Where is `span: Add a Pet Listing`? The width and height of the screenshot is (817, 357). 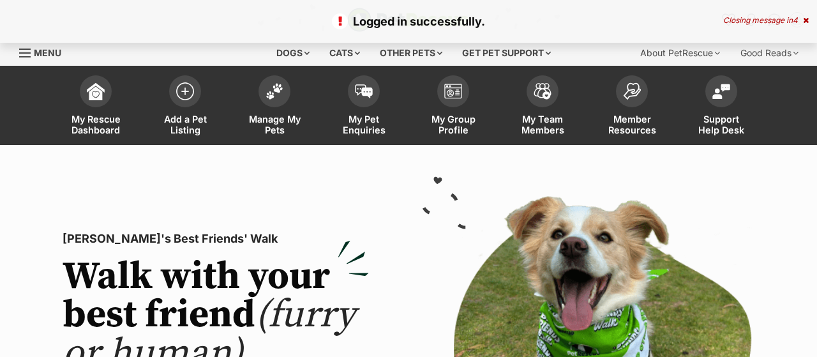
span: Add a Pet Listing is located at coordinates (185, 124).